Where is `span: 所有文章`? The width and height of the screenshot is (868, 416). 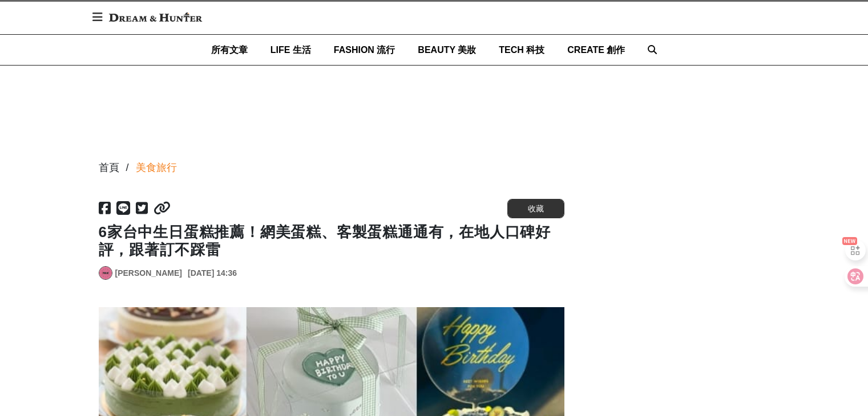 span: 所有文章 is located at coordinates (229, 49).